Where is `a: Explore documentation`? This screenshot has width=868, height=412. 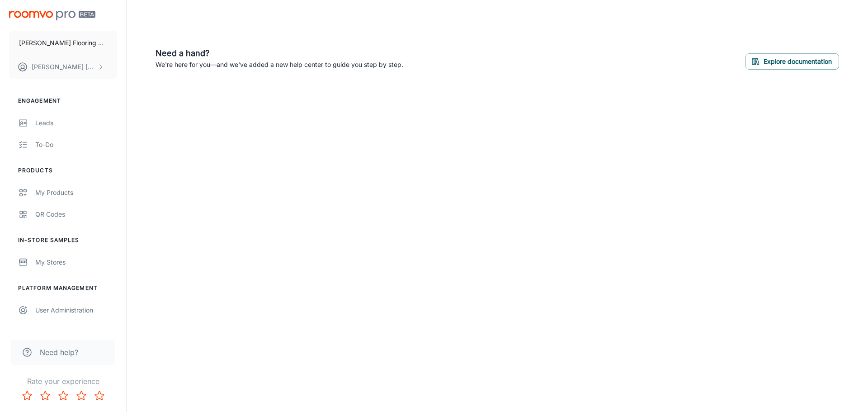
a: Explore documentation is located at coordinates (792, 60).